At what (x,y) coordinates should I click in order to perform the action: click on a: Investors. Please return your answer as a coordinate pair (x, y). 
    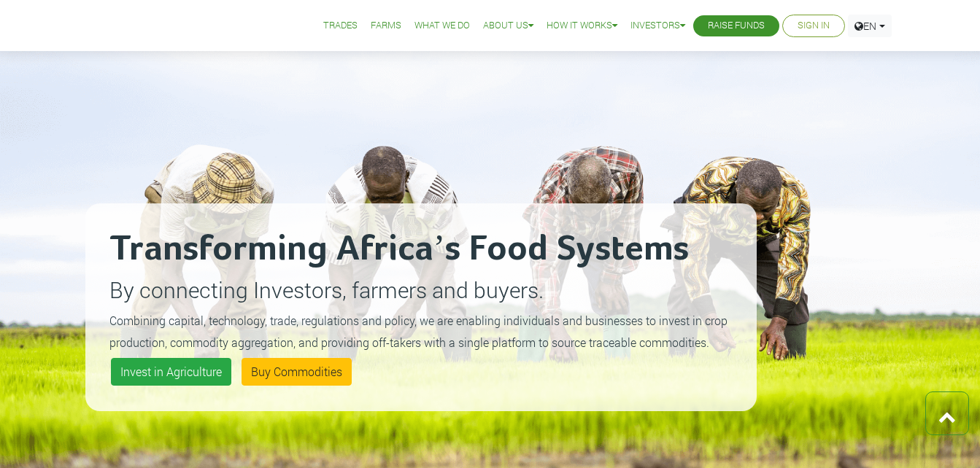
    Looking at the image, I should click on (657, 25).